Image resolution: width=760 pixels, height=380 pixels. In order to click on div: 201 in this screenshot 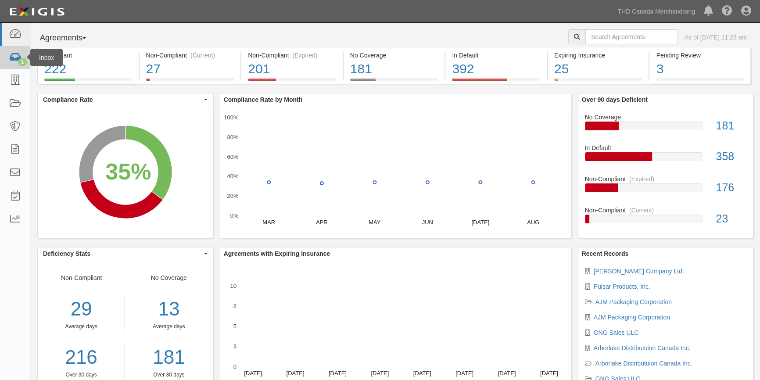, I will do `click(292, 69)`.